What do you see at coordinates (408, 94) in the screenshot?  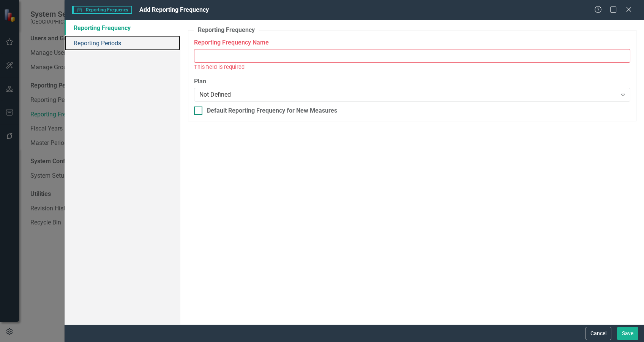 I see `div: Not Defined` at bounding box center [408, 94].